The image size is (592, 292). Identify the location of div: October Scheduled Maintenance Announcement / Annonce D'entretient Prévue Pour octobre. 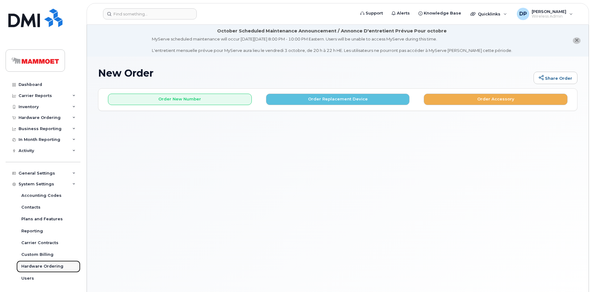
(332, 31).